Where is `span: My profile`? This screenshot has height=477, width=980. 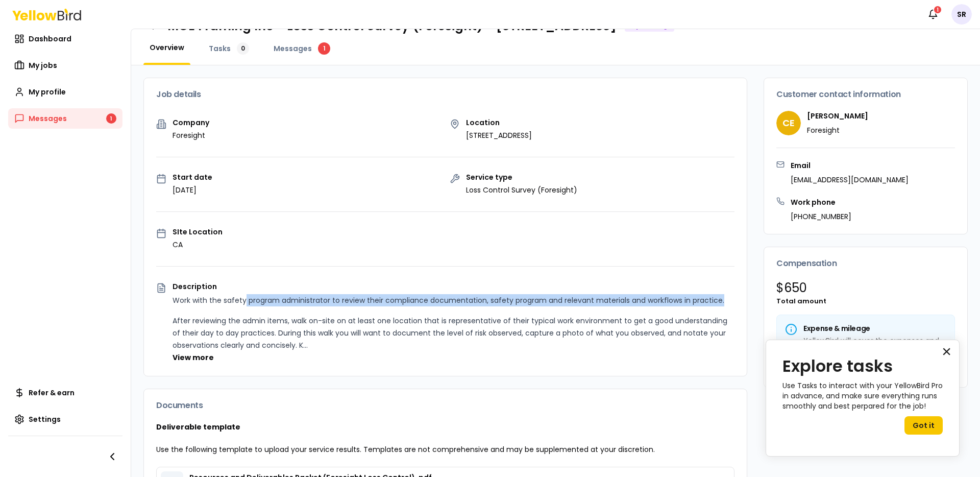 span: My profile is located at coordinates (47, 92).